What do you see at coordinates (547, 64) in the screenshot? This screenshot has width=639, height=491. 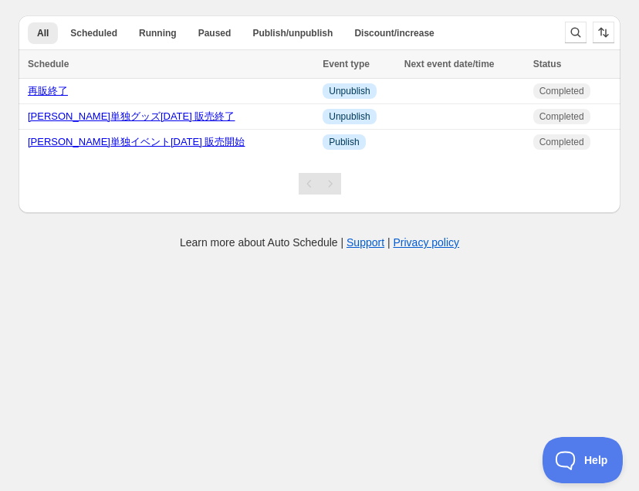 I see `span: Status` at bounding box center [547, 64].